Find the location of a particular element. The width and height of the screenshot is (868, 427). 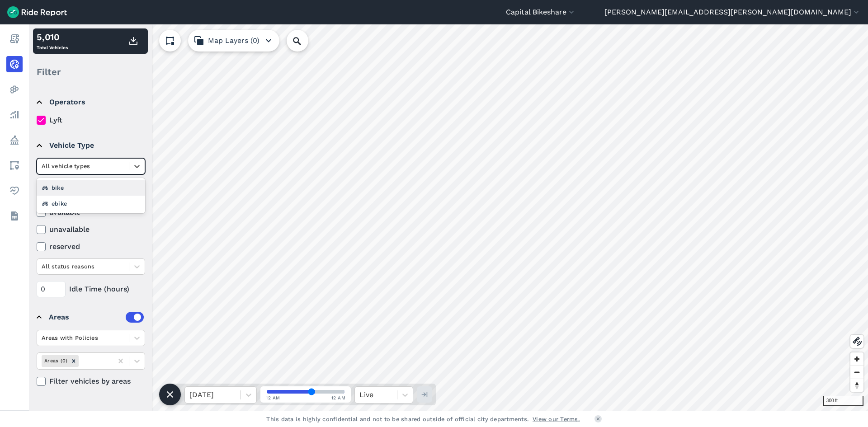

div: 5,010 is located at coordinates (52, 37).